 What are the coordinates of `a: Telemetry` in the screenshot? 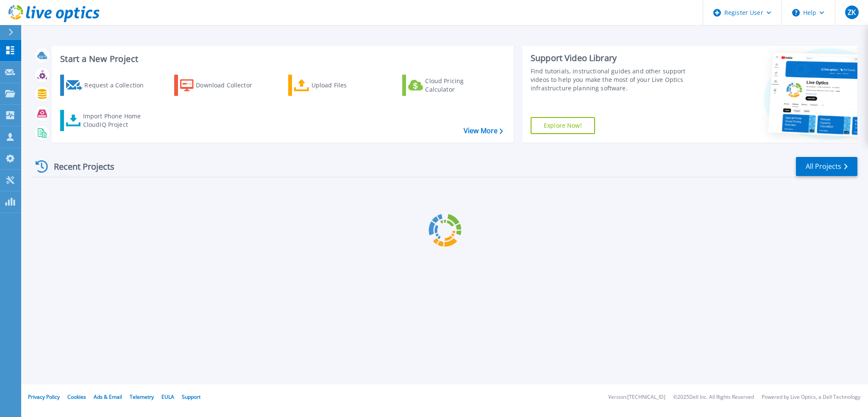 It's located at (142, 396).